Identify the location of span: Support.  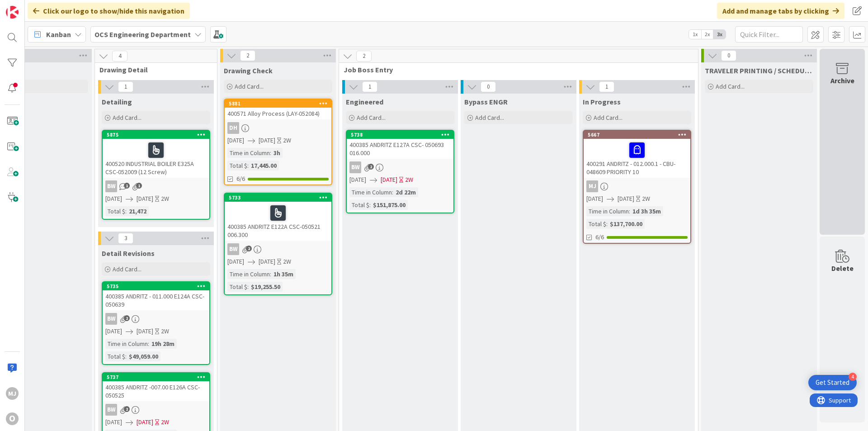
(30, 7).